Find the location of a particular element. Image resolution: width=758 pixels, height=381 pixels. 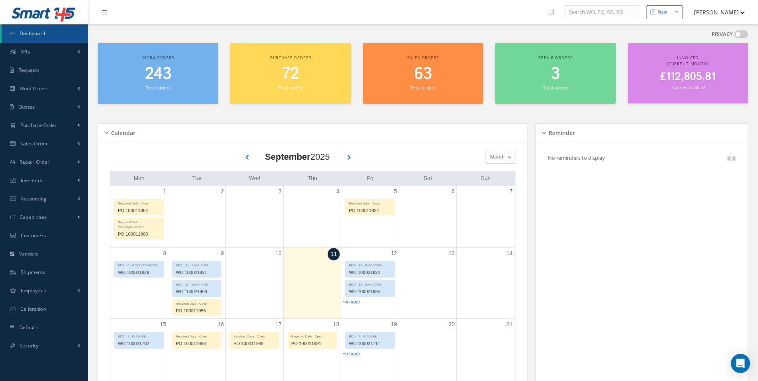

span: Inventory is located at coordinates (32, 180).